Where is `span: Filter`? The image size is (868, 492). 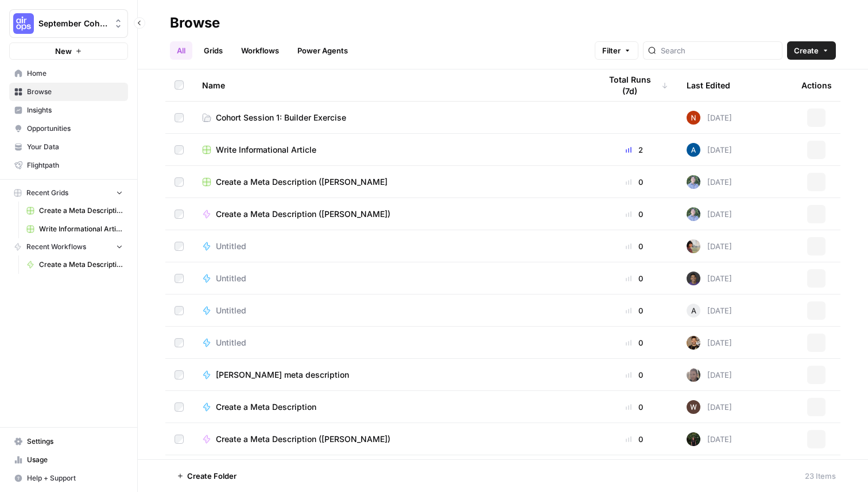
span: Filter is located at coordinates (612, 50).